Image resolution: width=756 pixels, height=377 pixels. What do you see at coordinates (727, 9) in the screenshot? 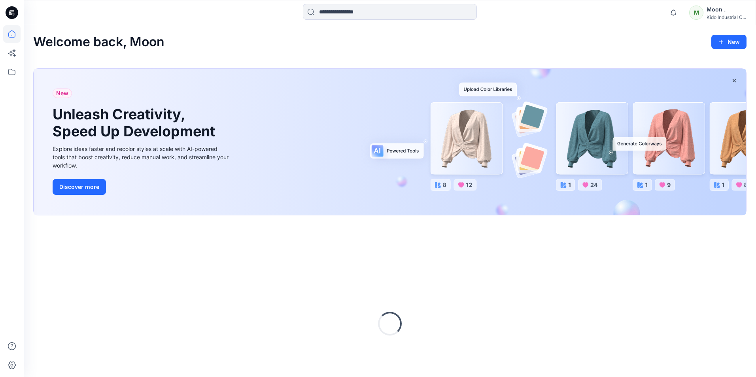
I see `div: Moon .` at bounding box center [727, 9].